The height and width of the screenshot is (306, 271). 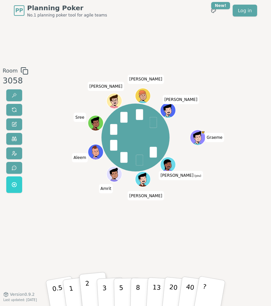 I want to click on button: Change avatar, so click(x=14, y=154).